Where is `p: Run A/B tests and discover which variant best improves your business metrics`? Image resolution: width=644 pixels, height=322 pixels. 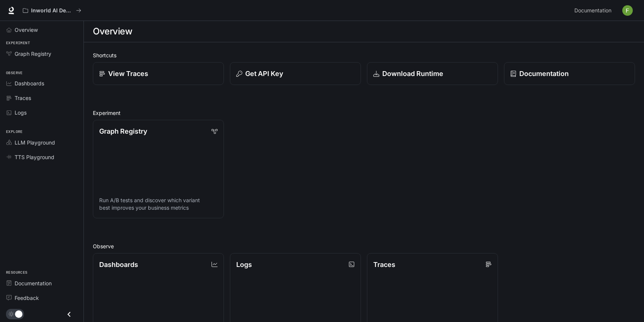
p: Run A/B tests and discover which variant best improves your business metrics is located at coordinates (158, 204).